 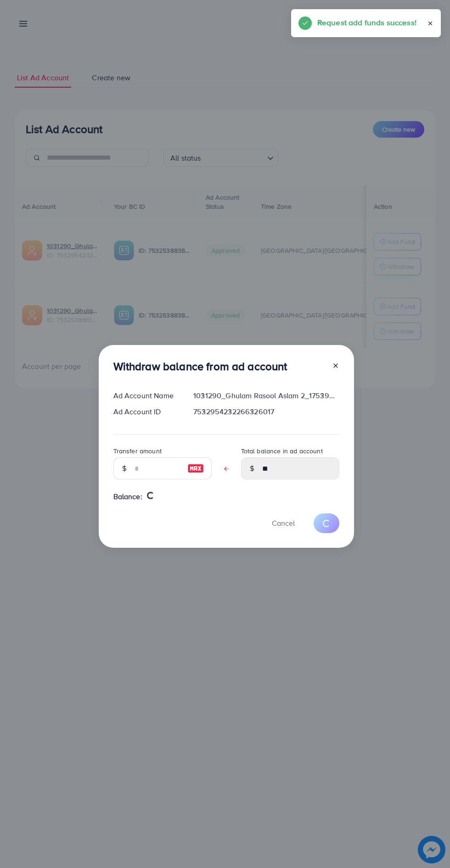 I want to click on label: Transfer amount, so click(x=137, y=451).